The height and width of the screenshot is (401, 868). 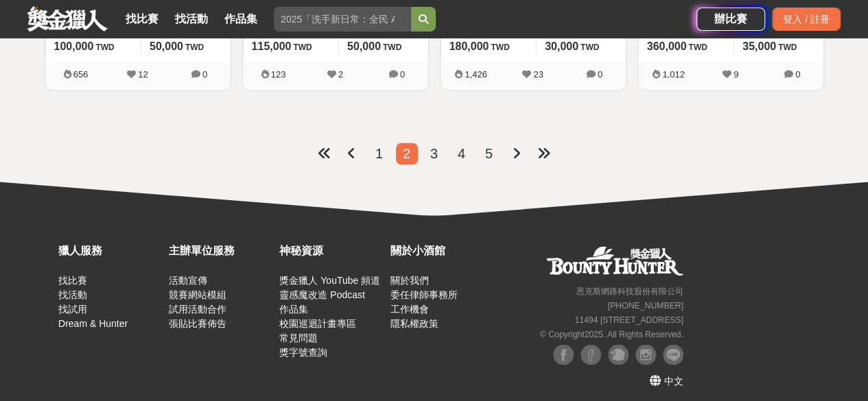 What do you see at coordinates (645, 354) in the screenshot?
I see `img: Instagram` at bounding box center [645, 354].